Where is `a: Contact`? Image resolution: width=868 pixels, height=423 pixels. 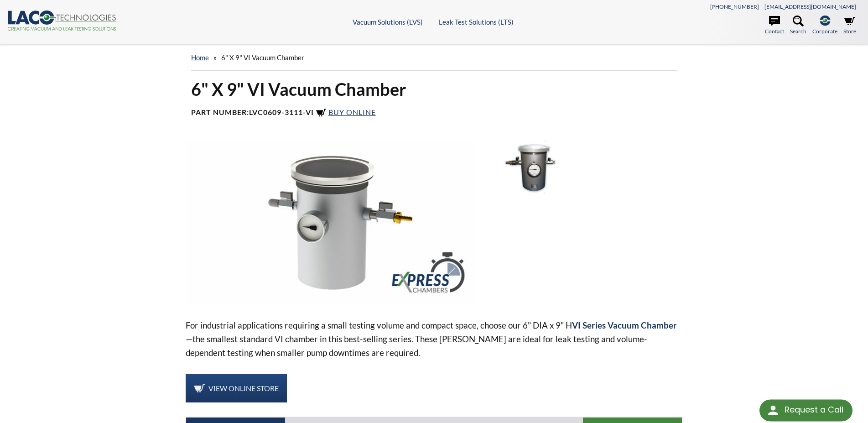 a: Contact is located at coordinates (774, 26).